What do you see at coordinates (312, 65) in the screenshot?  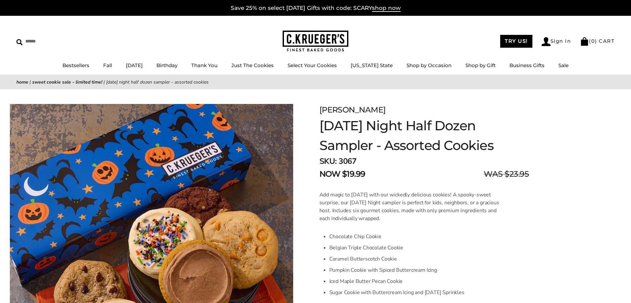 I see `a: Select Your Cookies` at bounding box center [312, 65].